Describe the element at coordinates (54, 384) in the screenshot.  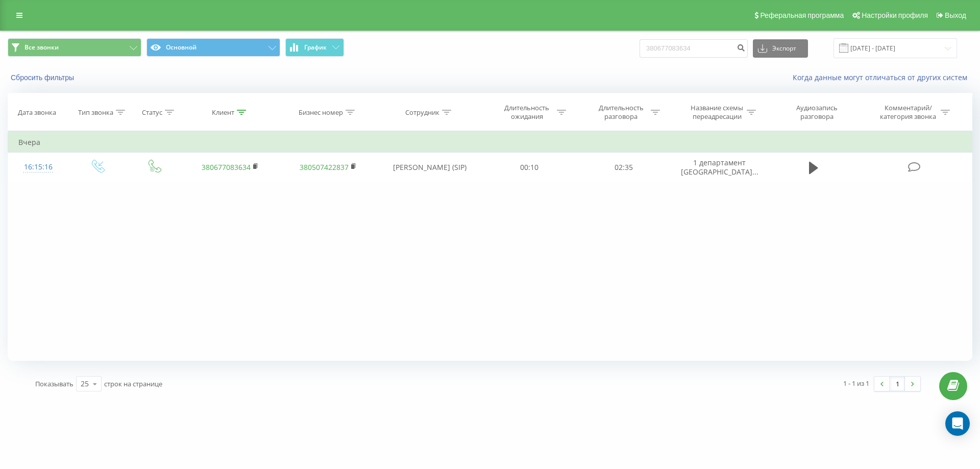
I see `span: Показывать` at that location.